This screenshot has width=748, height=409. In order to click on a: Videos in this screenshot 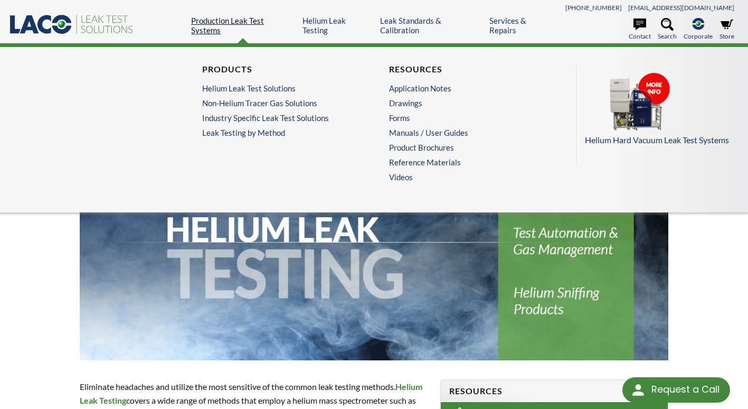, I will do `click(468, 177)`.